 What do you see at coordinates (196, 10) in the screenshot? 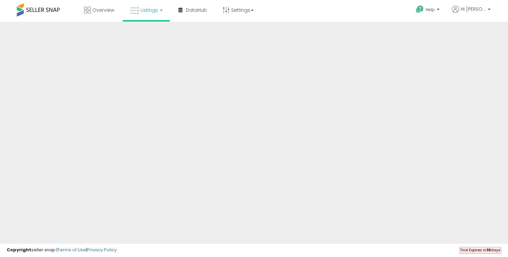
I see `span: DataHub` at bounding box center [196, 10].